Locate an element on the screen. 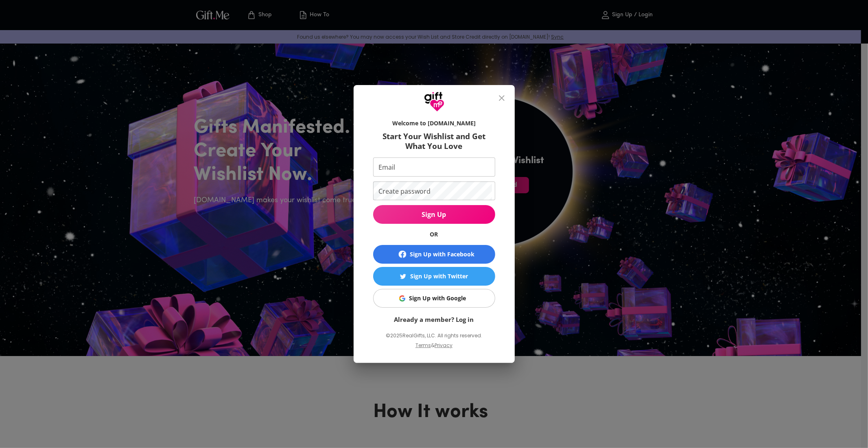 This screenshot has height=448, width=868. a: Terms is located at coordinates (423, 345).